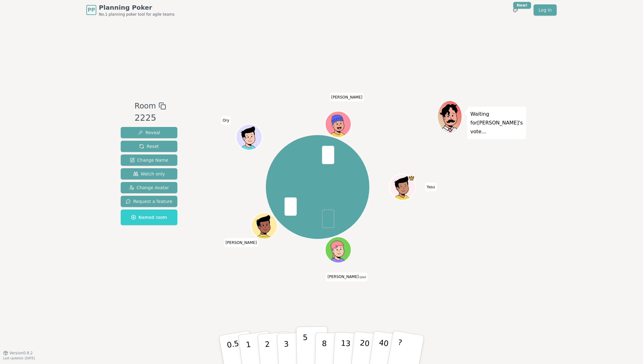 This screenshot has width=643, height=364. Describe the element at coordinates (363, 277) in the screenshot. I see `span: (you)` at that location.